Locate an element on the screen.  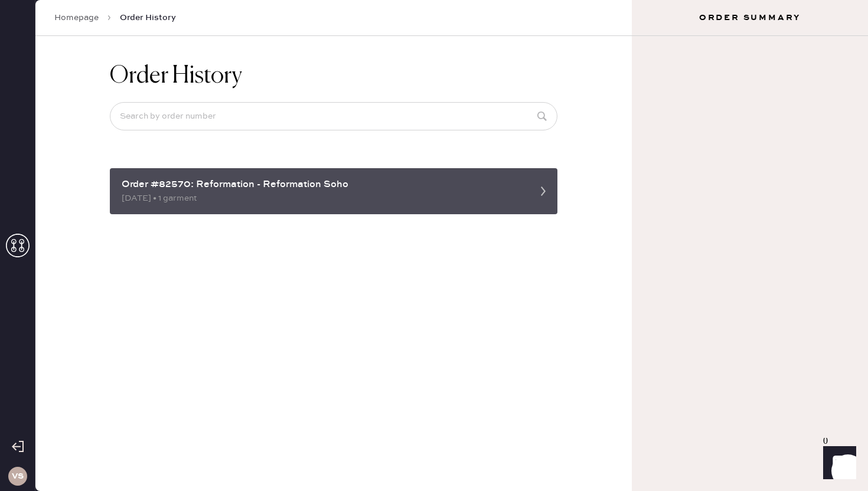
span: Order History is located at coordinates (147, 18).